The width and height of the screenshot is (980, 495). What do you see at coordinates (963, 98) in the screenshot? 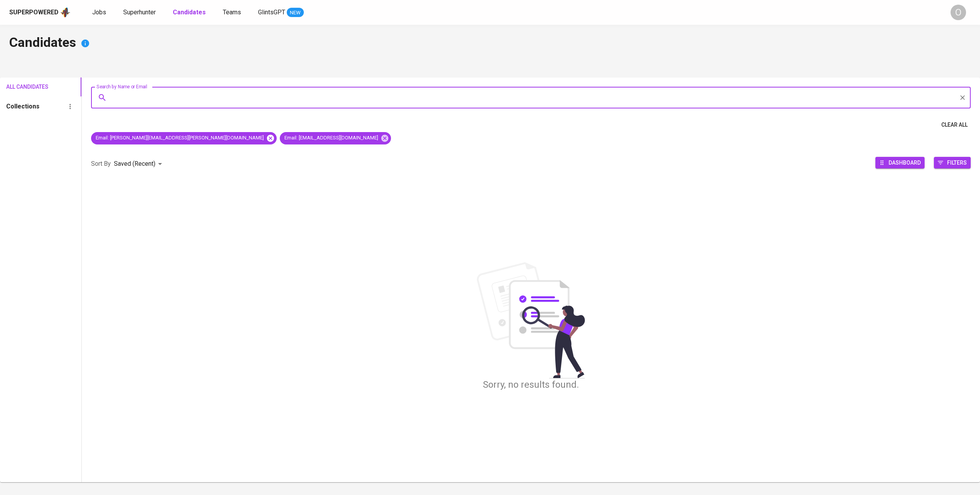
I see `button: Clear` at bounding box center [963, 98].